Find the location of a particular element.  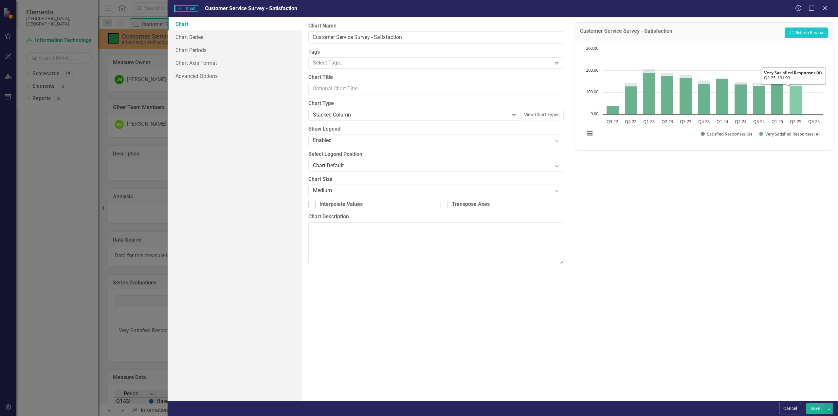

div: Transpose Axes is located at coordinates (471, 204).